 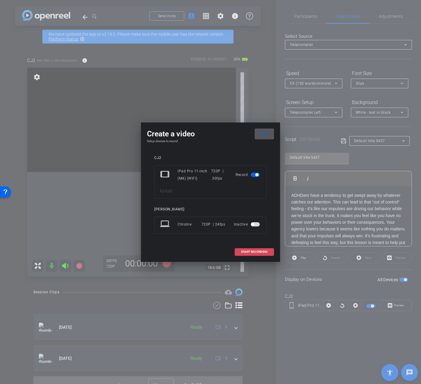 I want to click on span: Cj, so click(x=162, y=191).